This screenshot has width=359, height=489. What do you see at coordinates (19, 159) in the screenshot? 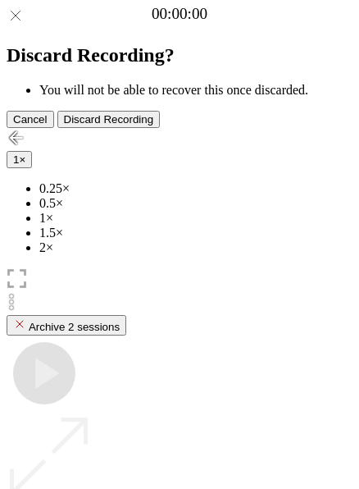
I see `button: 1×` at bounding box center [19, 159].